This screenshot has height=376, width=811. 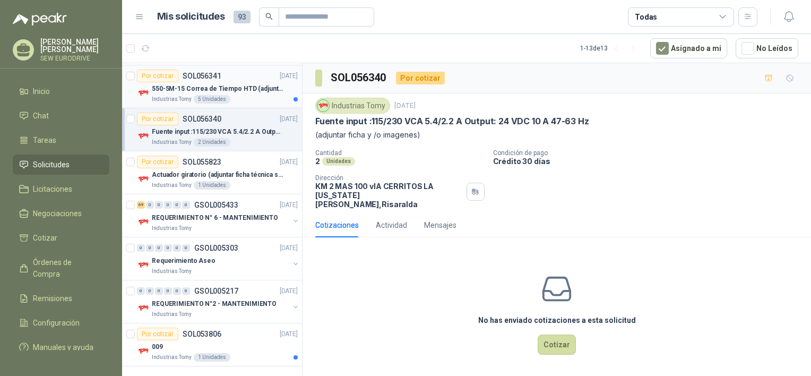 I want to click on span: Solicitudes, so click(x=51, y=165).